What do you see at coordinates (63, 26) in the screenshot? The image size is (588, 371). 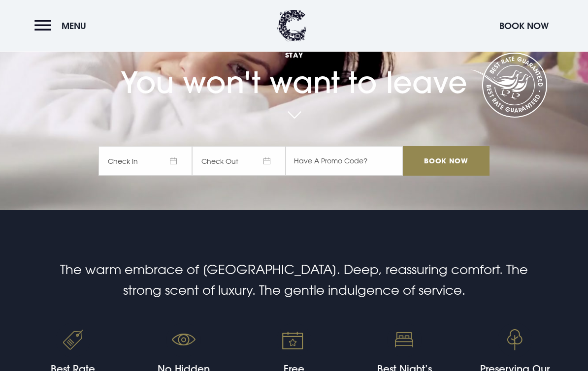 I see `button: Menu` at bounding box center [63, 26].